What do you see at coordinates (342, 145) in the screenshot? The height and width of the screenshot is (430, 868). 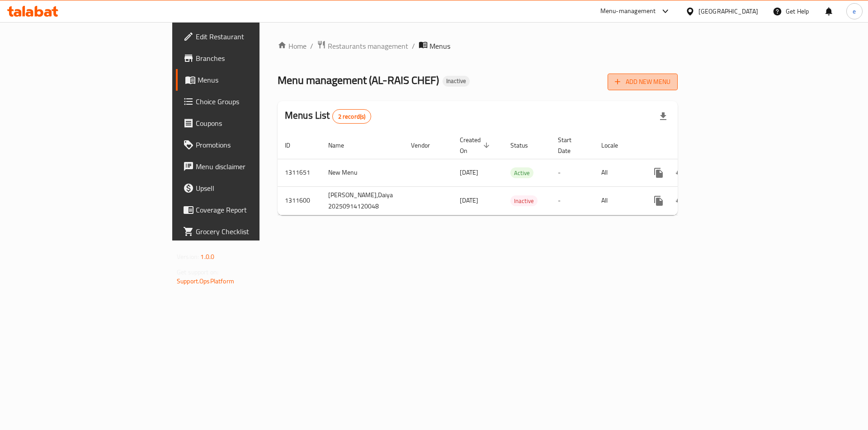 I see `span: Name` at bounding box center [342, 145].